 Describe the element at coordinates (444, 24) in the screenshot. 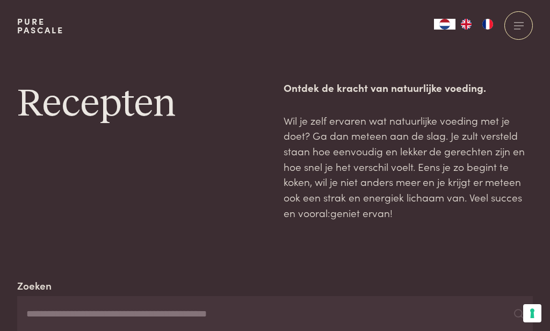

I see `a: NL` at that location.